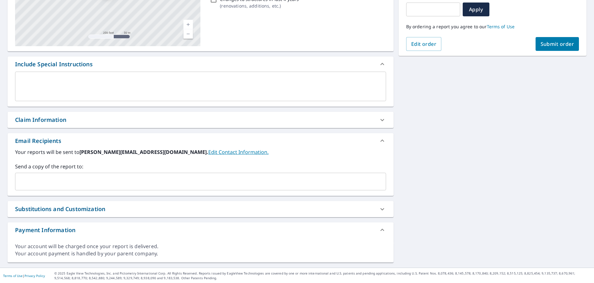 Image resolution: width=594 pixels, height=283 pixels. What do you see at coordinates (200, 166) in the screenshot?
I see `label: Send a copy of the report to:` at bounding box center [200, 166].